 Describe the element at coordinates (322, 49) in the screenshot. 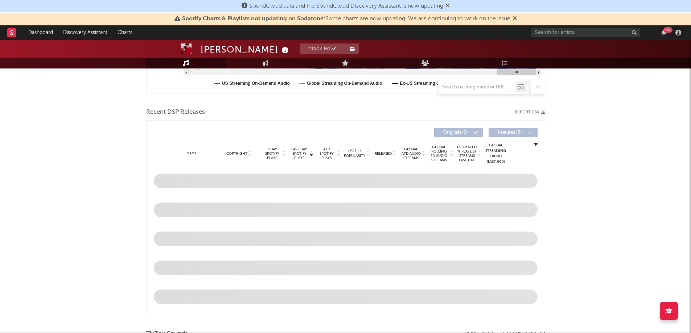

I see `button: Tracking` at that location.